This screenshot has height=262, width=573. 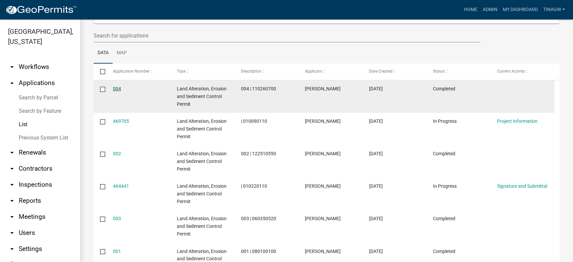 What do you see at coordinates (103, 53) in the screenshot?
I see `a: Data` at bounding box center [103, 53].